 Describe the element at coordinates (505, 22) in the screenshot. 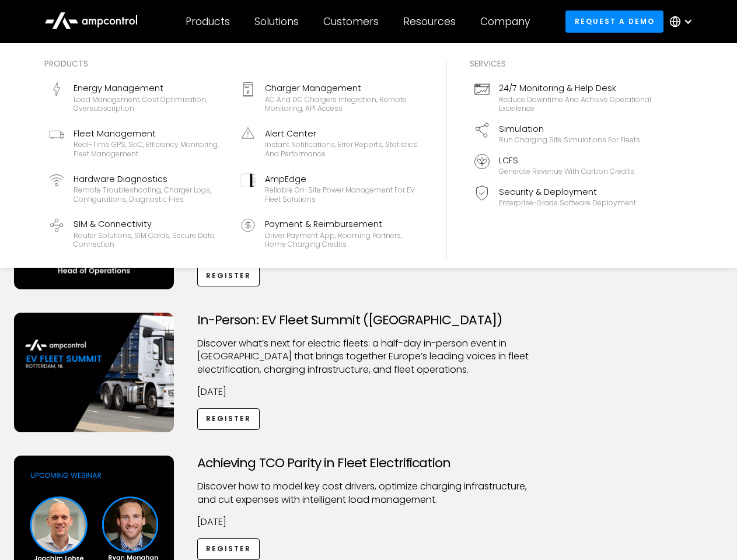

I see `div: Company` at that location.